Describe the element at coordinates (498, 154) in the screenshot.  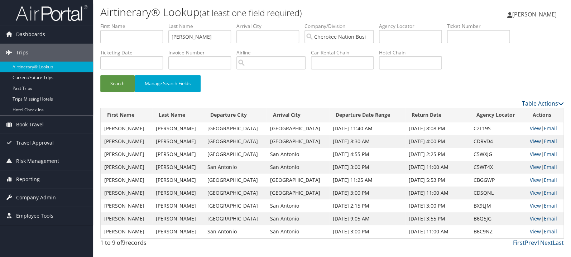
I see `td: C5WXJG` at that location.